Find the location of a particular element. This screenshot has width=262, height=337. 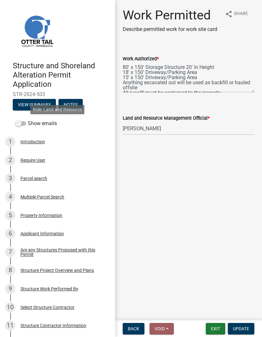

div: 1 is located at coordinates (10, 142).